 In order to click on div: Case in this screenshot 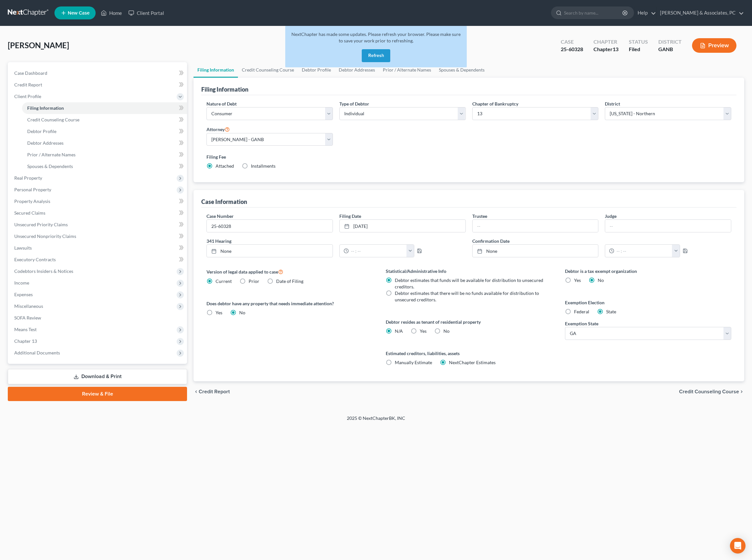, I will do `click(571, 42)`.